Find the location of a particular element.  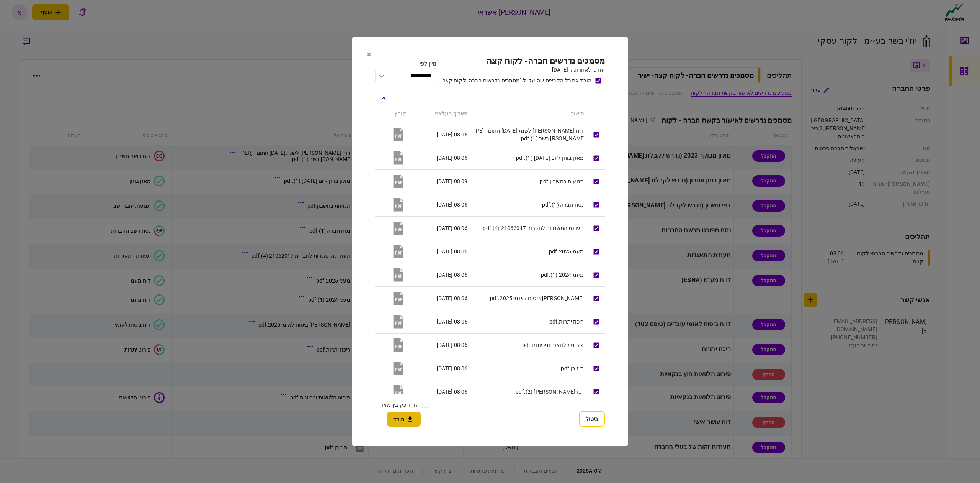

label: הורד כקובץ מאוחד is located at coordinates (397, 404).